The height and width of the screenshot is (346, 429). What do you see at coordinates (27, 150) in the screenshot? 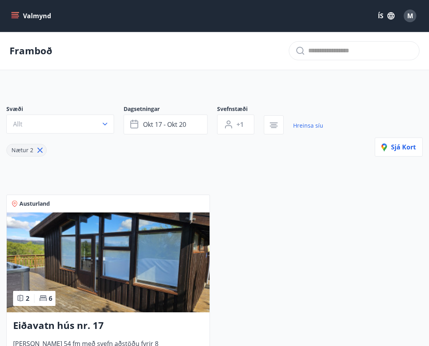
I see `div: Nætur 2` at bounding box center [27, 150].